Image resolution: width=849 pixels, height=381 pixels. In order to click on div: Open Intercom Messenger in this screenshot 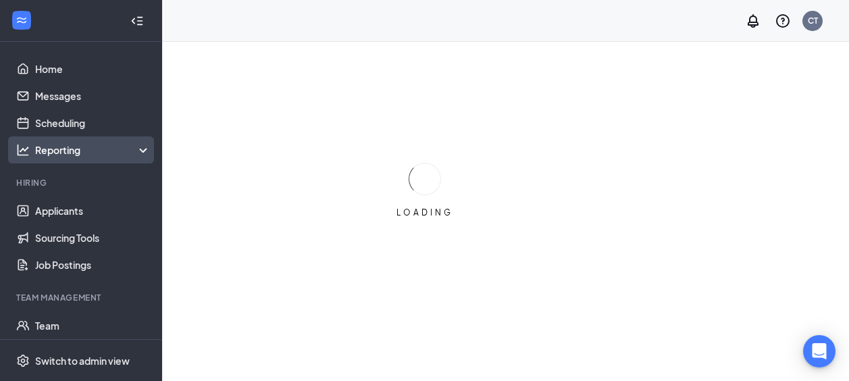, I will do `click(819, 351)`.